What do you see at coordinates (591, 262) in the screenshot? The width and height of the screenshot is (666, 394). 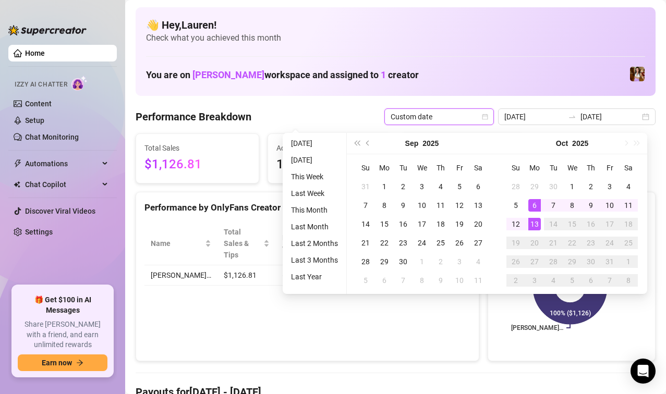 I see `div: 30` at bounding box center [591, 262].